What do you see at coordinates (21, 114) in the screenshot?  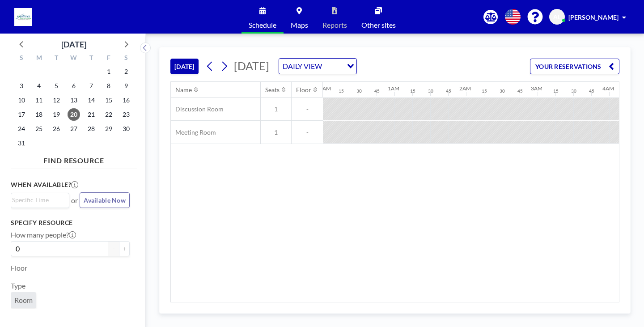 I see `span: Sunday, August 17, 2025` at bounding box center [21, 114].